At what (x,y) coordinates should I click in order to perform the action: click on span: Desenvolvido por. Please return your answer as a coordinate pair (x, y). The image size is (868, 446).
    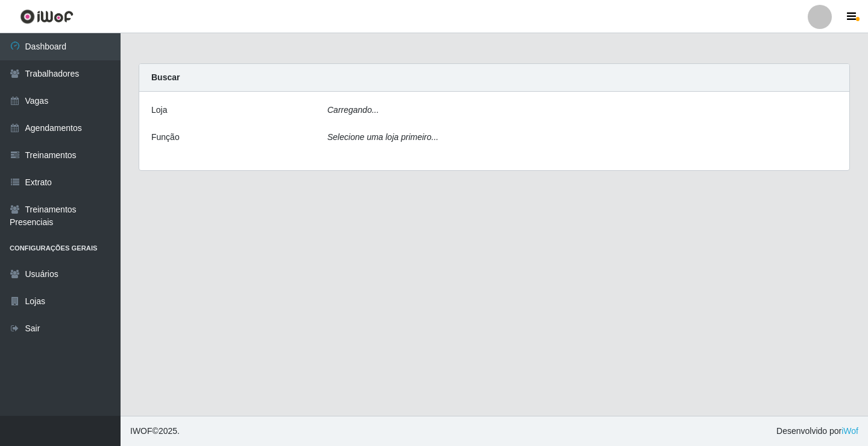
    Looking at the image, I should click on (818, 430).